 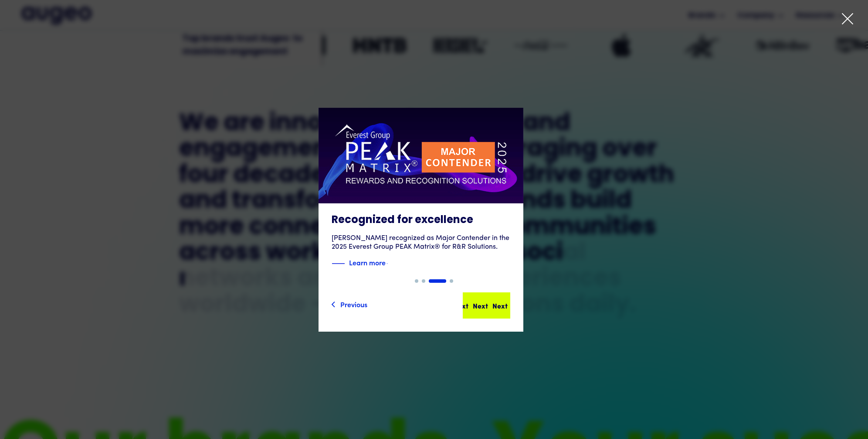 What do you see at coordinates (423, 281) in the screenshot?
I see `div: Show slide 2 of 4` at bounding box center [423, 281].